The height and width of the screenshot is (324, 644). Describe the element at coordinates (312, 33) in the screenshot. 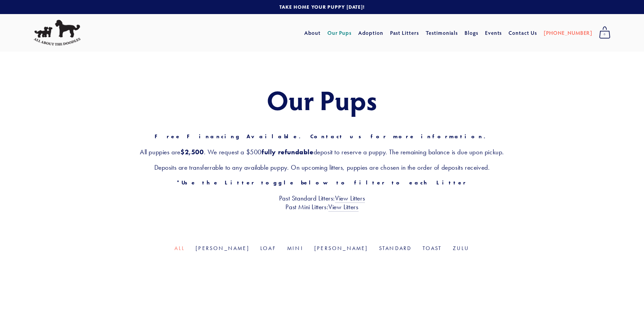

I see `a: About` at that location.